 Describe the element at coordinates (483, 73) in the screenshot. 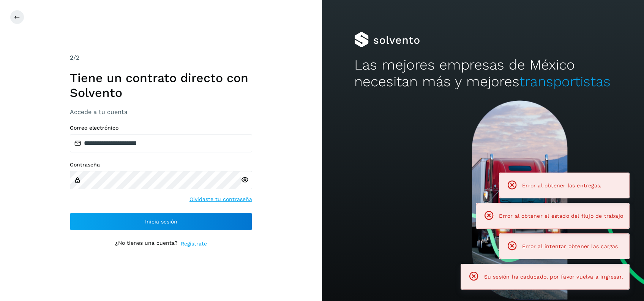

I see `h2: Las mejores empresas de México necesitan más y mejores` at that location.